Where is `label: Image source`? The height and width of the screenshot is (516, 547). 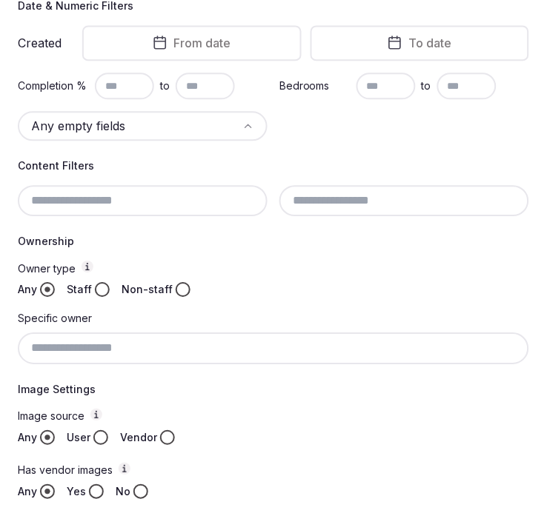
label: Image source is located at coordinates (273, 416).